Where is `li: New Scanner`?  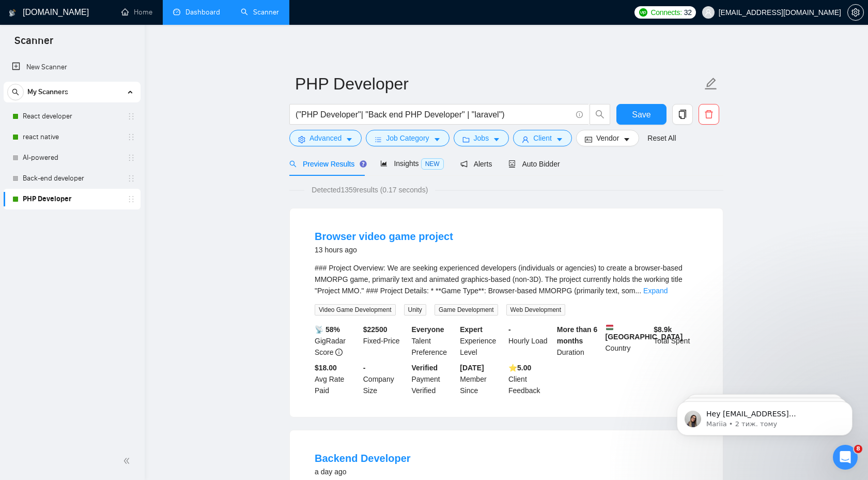 li: New Scanner is located at coordinates (72, 67).